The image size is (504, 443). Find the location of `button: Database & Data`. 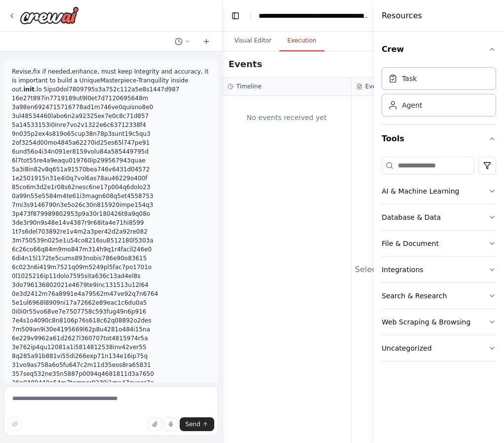

button: Database & Data is located at coordinates (439, 217).